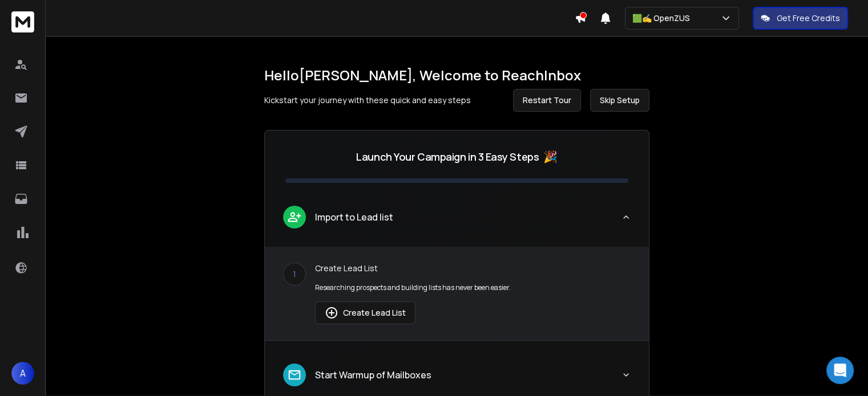 This screenshot has height=396, width=868. Describe the element at coordinates (547, 100) in the screenshot. I see `button: Restart Tour` at that location.